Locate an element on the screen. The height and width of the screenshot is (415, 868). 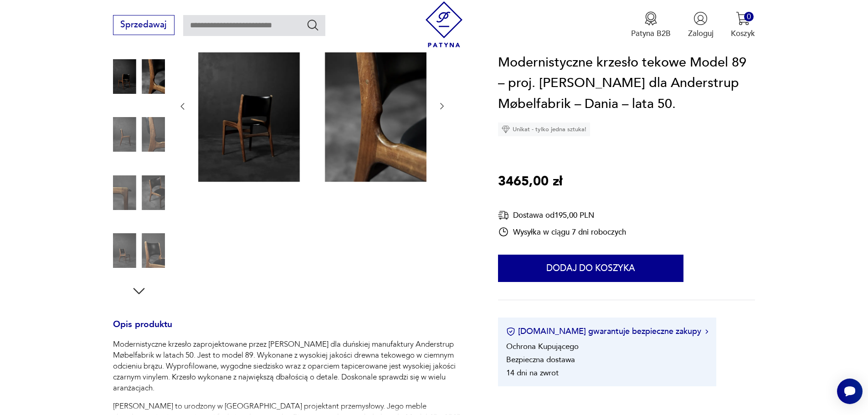
h3: Opis produktu is located at coordinates (292, 331).